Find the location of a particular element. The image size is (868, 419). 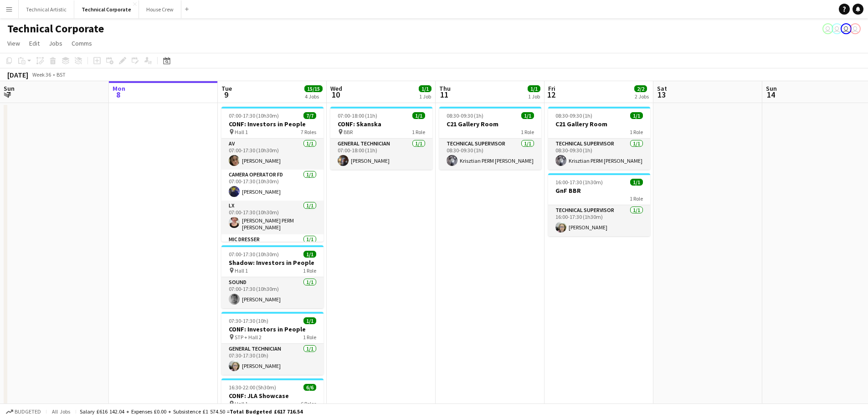

span: Total Budgeted £617 716.54 is located at coordinates (266, 412).